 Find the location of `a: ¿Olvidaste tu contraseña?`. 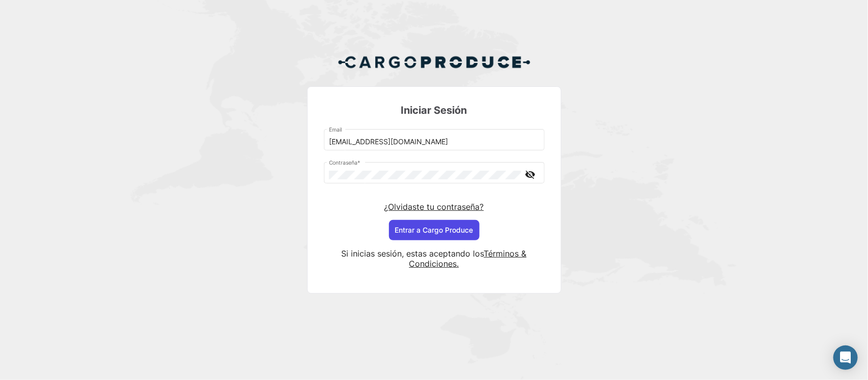

a: ¿Olvidaste tu contraseña? is located at coordinates (434, 207).